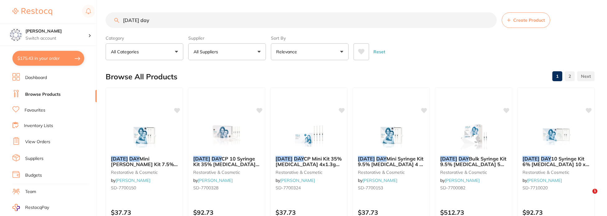  What do you see at coordinates (16, 208) in the screenshot?
I see `img: RestocqPay` at bounding box center [16, 208].